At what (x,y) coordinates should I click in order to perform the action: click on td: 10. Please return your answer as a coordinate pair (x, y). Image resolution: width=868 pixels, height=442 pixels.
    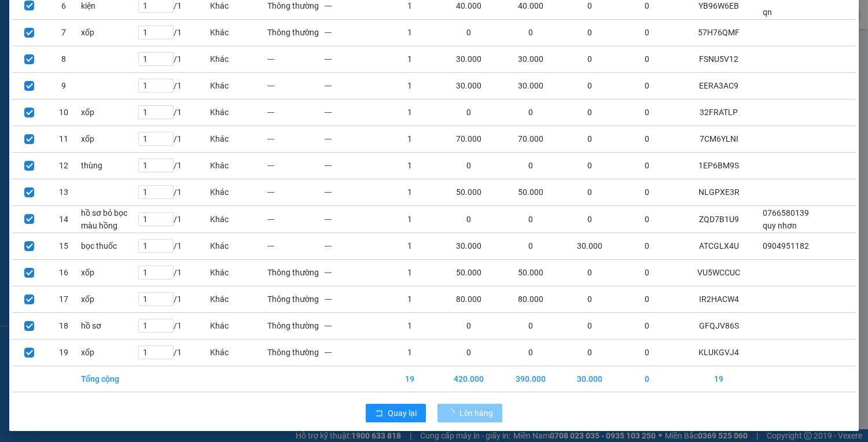
    Looking at the image, I should click on (63, 112).